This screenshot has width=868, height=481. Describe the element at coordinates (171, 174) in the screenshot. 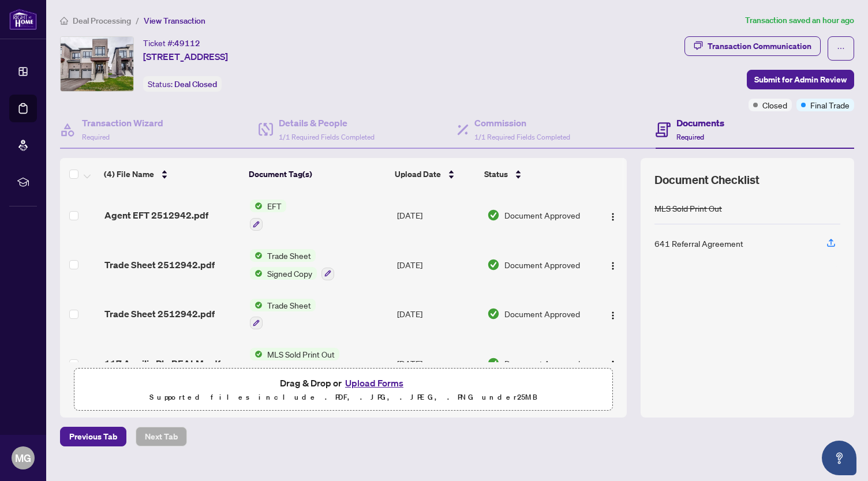

I see `th: (4) File Name` at that location.